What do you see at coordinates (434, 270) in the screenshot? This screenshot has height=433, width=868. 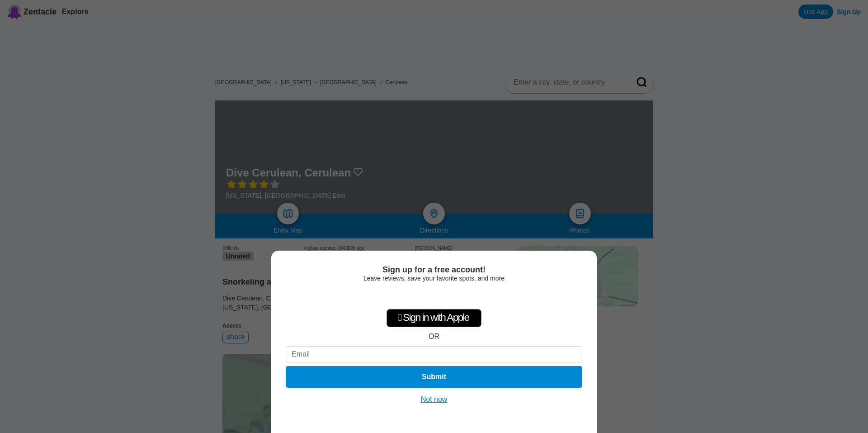 I see `div: Sign up for a free account!` at bounding box center [434, 270].